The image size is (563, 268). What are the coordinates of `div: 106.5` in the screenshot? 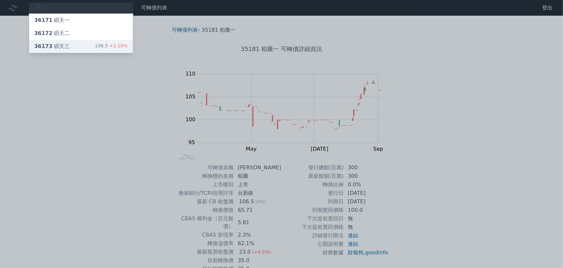 It's located at (111, 46).